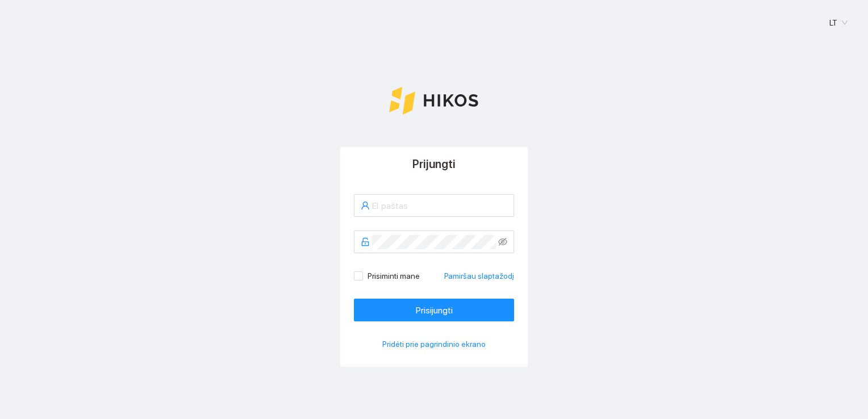 This screenshot has width=868, height=419. Describe the element at coordinates (365, 206) in the screenshot. I see `span: user` at that location.